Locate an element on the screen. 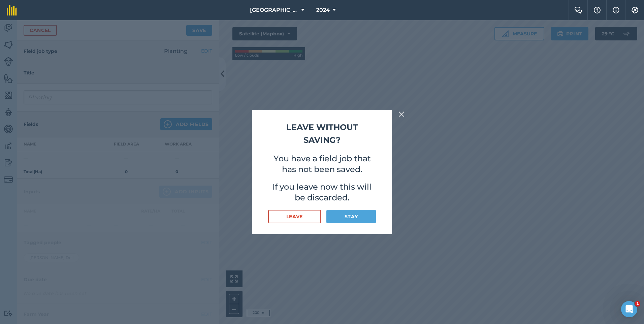  img: Two speech bubbles overlapping with the left bubble in the forefront is located at coordinates (578, 10).